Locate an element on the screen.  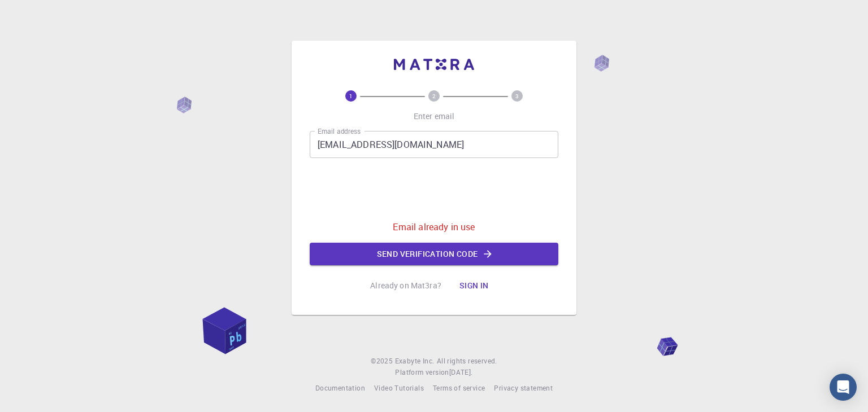
a: Privacy statement is located at coordinates (523, 388).